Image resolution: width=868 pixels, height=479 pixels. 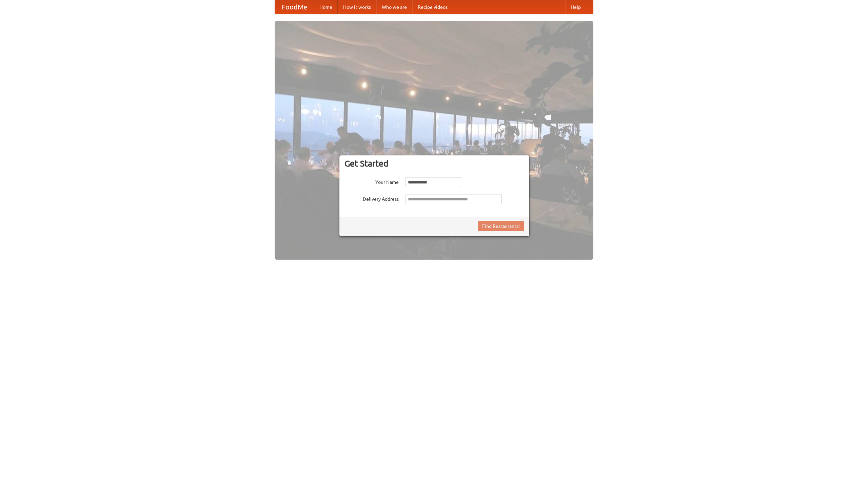 I want to click on a: Recipe videos, so click(x=432, y=7).